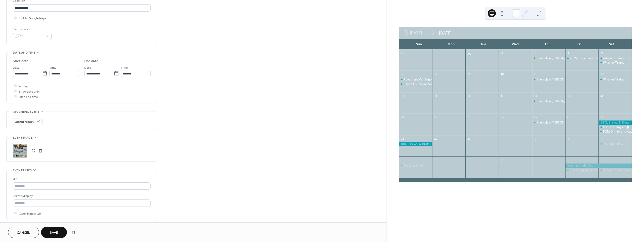 The image size is (644, 242). I want to click on div: Tue, so click(483, 44).